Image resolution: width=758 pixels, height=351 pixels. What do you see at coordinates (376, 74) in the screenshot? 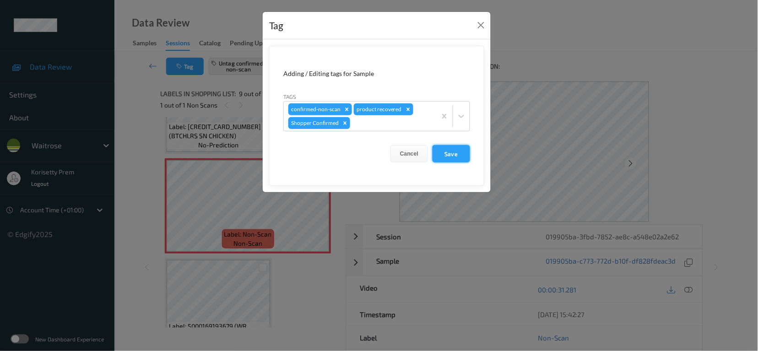
I see `div: Adding / Editing tags for Sample` at bounding box center [376, 74].